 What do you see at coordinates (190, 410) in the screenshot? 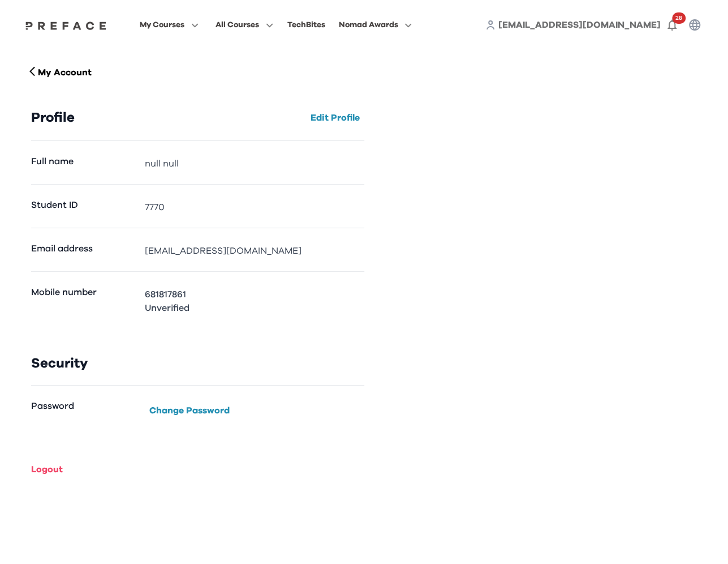
I see `button: Change Password` at bounding box center [190, 410].